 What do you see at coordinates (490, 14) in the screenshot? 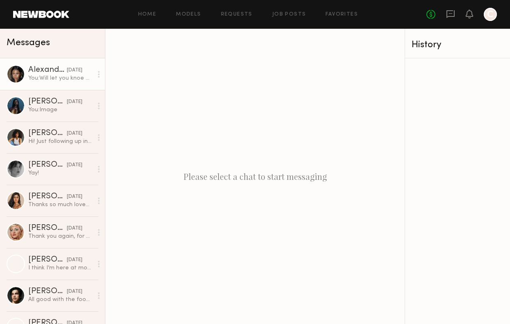
I see `a: C` at bounding box center [490, 14].